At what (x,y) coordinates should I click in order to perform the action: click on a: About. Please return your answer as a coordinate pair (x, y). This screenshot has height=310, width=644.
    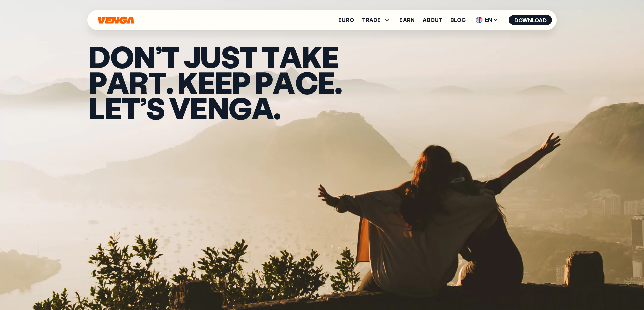
    Looking at the image, I should click on (432, 20).